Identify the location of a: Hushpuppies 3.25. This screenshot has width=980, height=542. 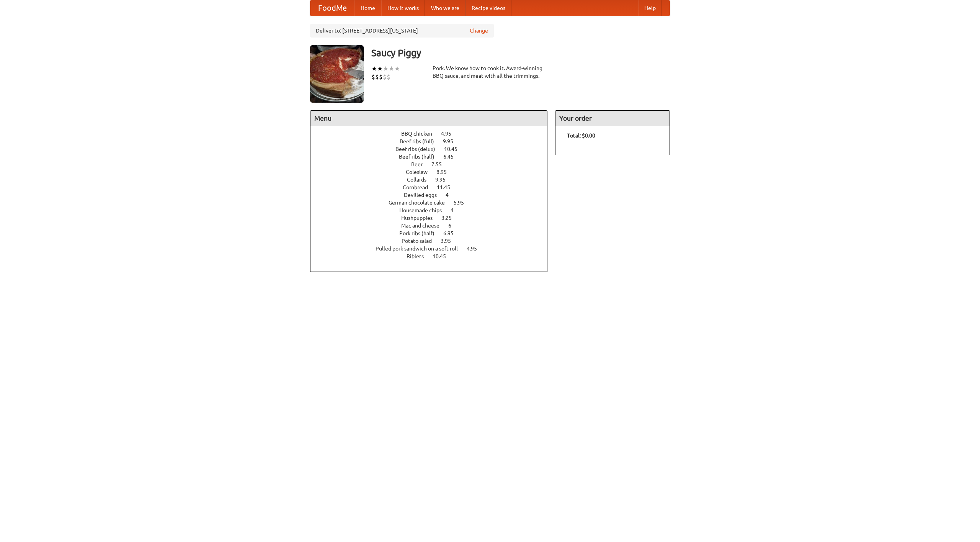
(433, 218).